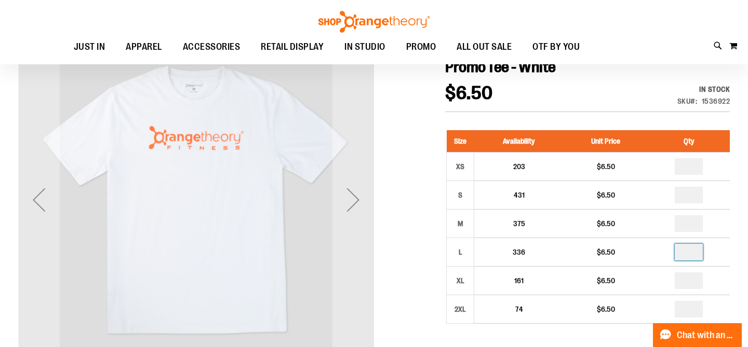 The image size is (748, 347). What do you see at coordinates (484, 47) in the screenshot?
I see `span: ALL OUT SALE` at bounding box center [484, 47].